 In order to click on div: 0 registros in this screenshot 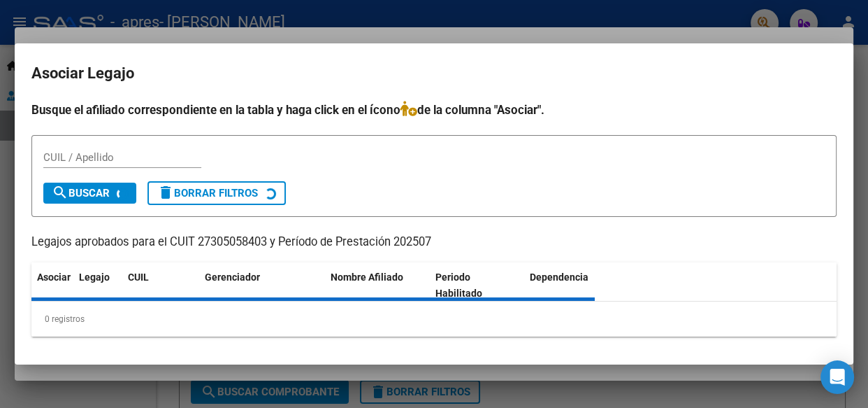, I will do `click(434, 319)`.